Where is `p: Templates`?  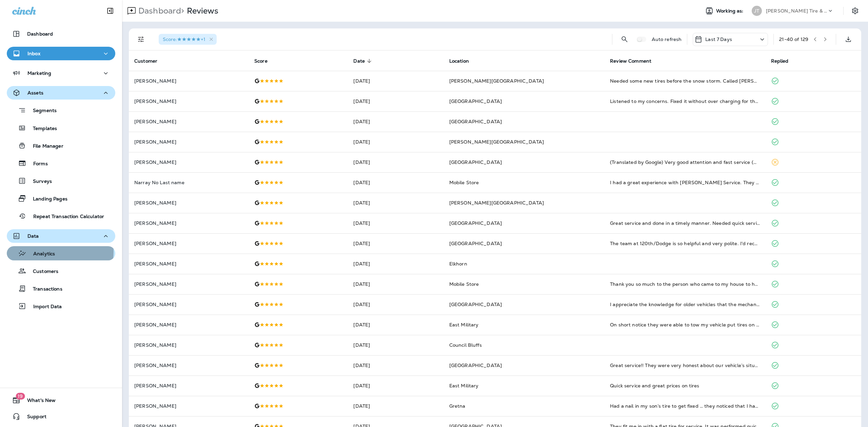 p: Templates is located at coordinates (41, 129).